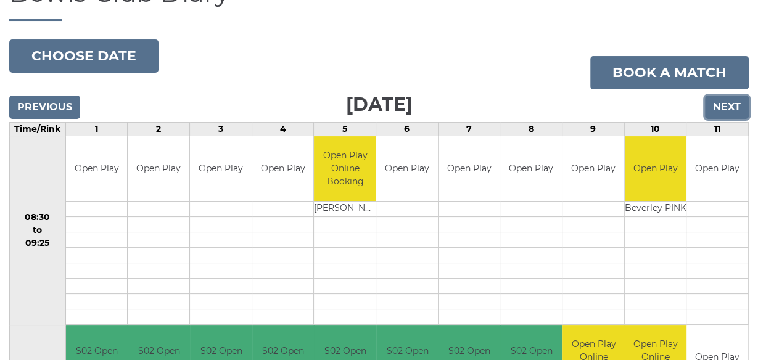  What do you see at coordinates (159, 130) in the screenshot?
I see `td: 2` at bounding box center [159, 130].